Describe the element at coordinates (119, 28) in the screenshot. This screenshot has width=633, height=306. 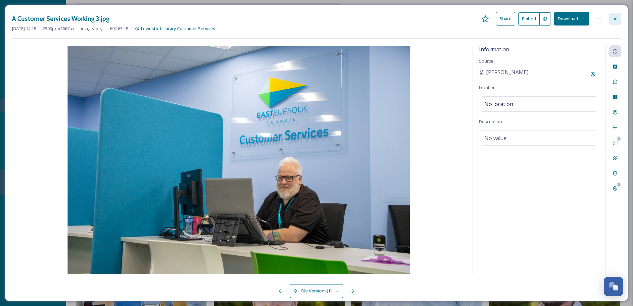
I see `span: 602.63 kB` at that location.